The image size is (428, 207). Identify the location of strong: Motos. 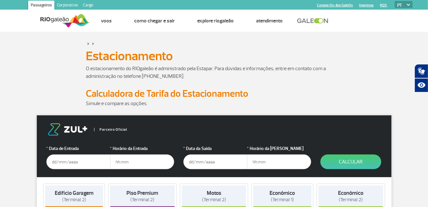
(214, 193).